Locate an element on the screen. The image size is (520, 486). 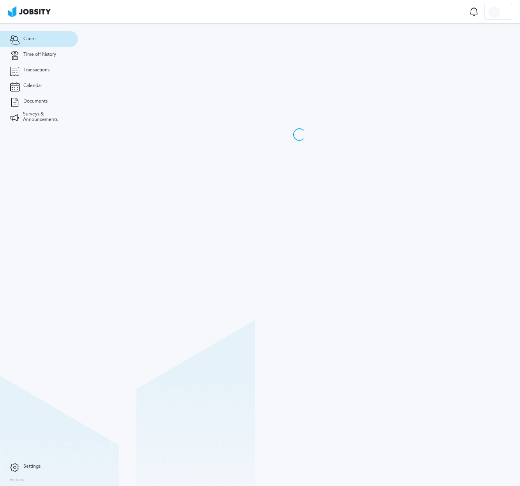
span: Calendar is located at coordinates (33, 86).